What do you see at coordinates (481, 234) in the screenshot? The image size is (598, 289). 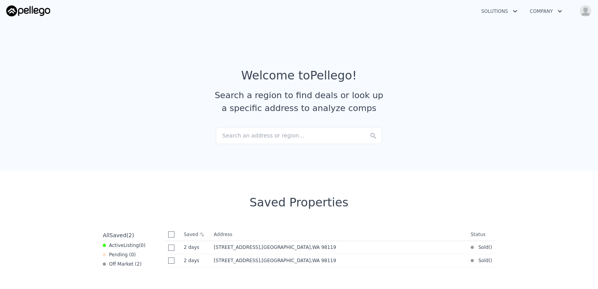 I see `th: Status` at bounding box center [481, 234].